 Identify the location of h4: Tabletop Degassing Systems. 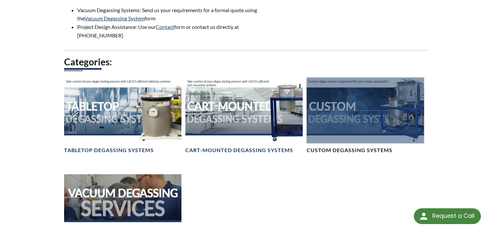
(109, 150).